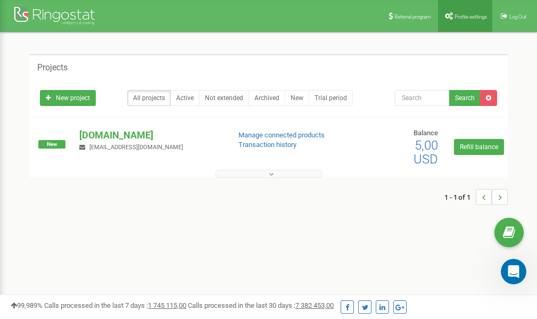 This screenshot has width=537, height=319. I want to click on a: Transaction history, so click(267, 144).